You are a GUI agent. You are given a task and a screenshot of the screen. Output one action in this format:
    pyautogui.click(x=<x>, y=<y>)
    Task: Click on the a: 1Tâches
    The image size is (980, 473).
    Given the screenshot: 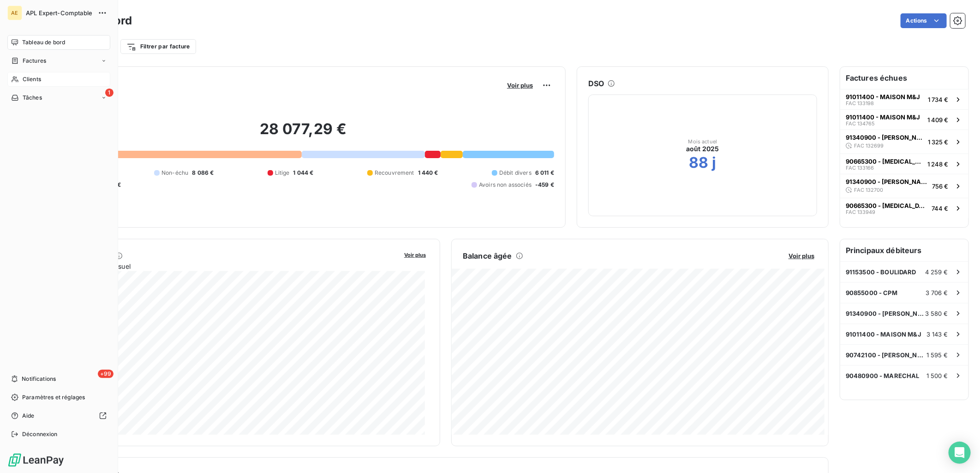 What is the action you would take?
    pyautogui.click(x=59, y=98)
    